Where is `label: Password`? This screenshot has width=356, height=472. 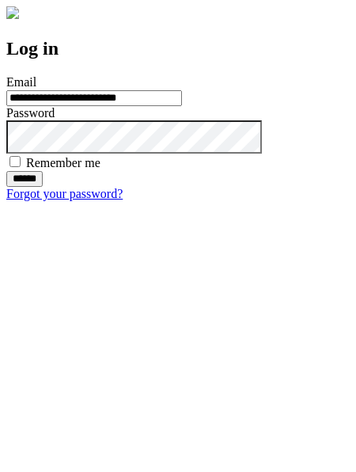
label: Password is located at coordinates (30, 112).